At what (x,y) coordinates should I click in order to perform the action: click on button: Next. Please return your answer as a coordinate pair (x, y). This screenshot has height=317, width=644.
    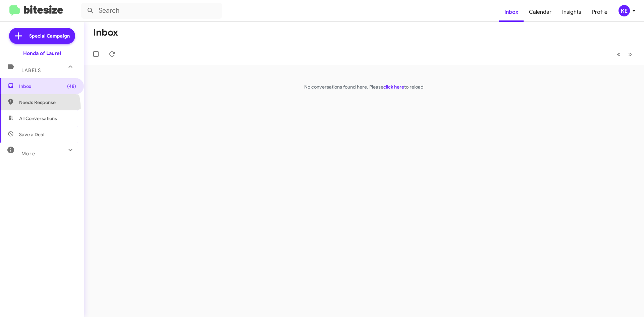
    Looking at the image, I should click on (630, 54).